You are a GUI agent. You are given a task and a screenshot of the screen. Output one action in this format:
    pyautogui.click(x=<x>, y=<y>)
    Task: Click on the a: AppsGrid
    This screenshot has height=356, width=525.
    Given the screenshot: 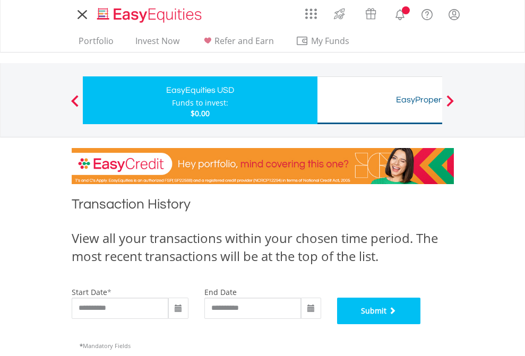 What is the action you would take?
    pyautogui.click(x=311, y=11)
    